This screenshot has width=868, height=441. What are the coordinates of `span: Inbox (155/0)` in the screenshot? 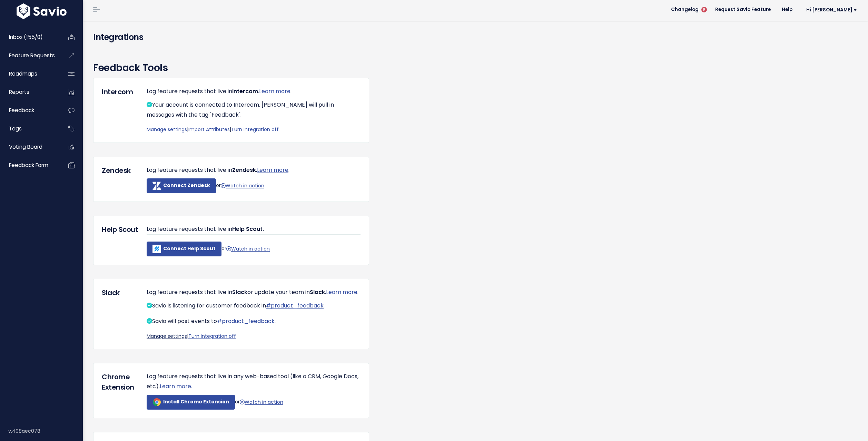 It's located at (26, 37).